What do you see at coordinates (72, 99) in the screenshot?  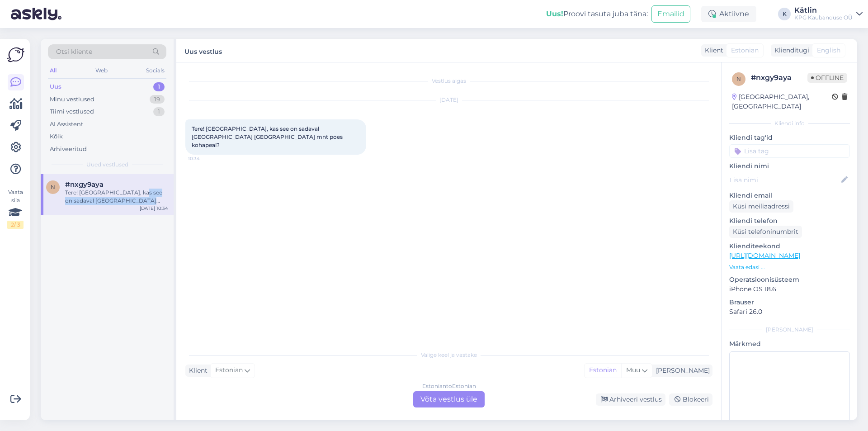 I see `div: Minu vestlused` at bounding box center [72, 99].